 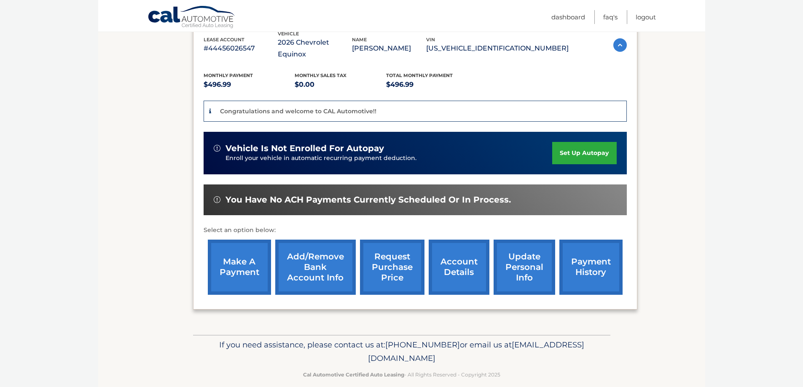 What do you see at coordinates (419, 75) in the screenshot?
I see `span: Total Monthly Payment` at bounding box center [419, 75].